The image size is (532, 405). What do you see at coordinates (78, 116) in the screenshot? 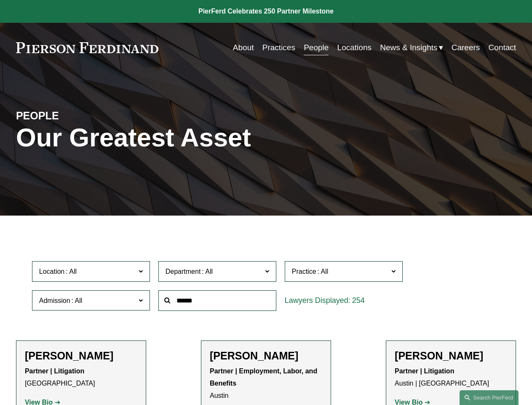
I see `h4: PEOPLE` at bounding box center [78, 116].